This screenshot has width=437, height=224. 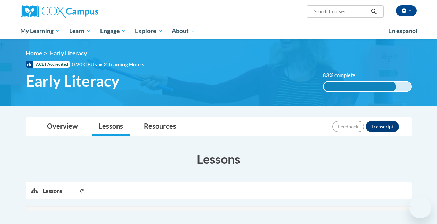 I want to click on input: Search Courses, so click(x=341, y=11).